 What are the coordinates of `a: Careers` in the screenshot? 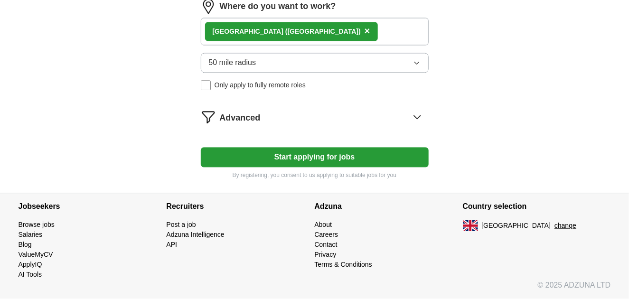 It's located at (327, 235).